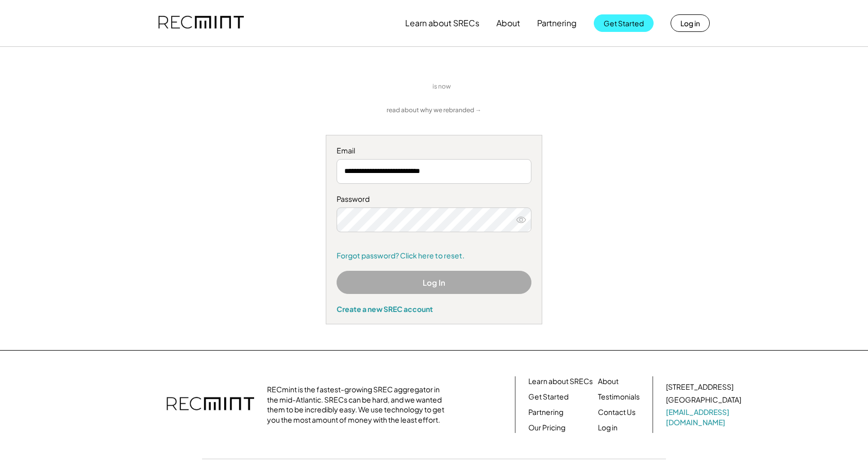 This screenshot has width=868, height=469. I want to click on button: Partnering, so click(556, 23).